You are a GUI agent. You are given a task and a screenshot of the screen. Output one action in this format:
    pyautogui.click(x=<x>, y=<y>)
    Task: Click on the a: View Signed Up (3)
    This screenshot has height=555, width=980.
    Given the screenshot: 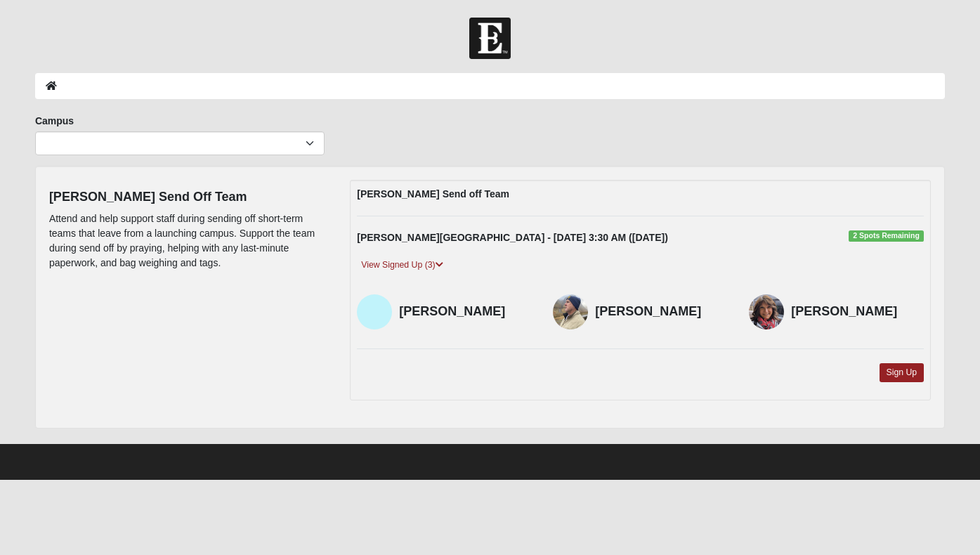 What is the action you would take?
    pyautogui.click(x=402, y=264)
    